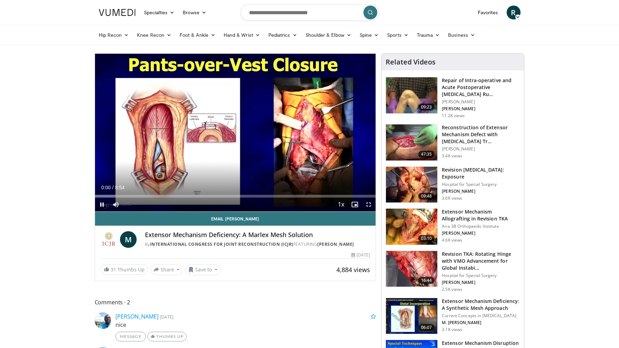  What do you see at coordinates (246, 325) in the screenshot?
I see `p: nice` at bounding box center [246, 325].